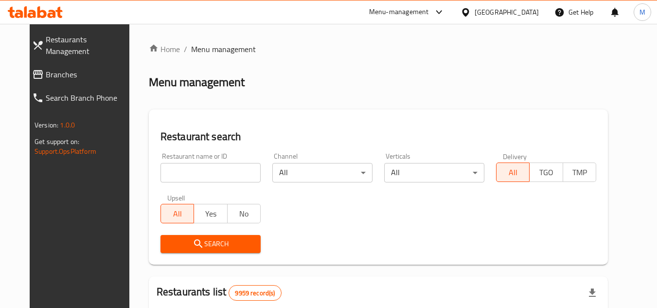 The height and width of the screenshot is (308, 657). What do you see at coordinates (579, 172) in the screenshot?
I see `button: TMP` at bounding box center [579, 172].